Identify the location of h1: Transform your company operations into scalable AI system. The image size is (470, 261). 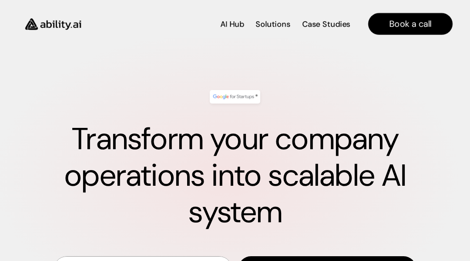
(235, 176).